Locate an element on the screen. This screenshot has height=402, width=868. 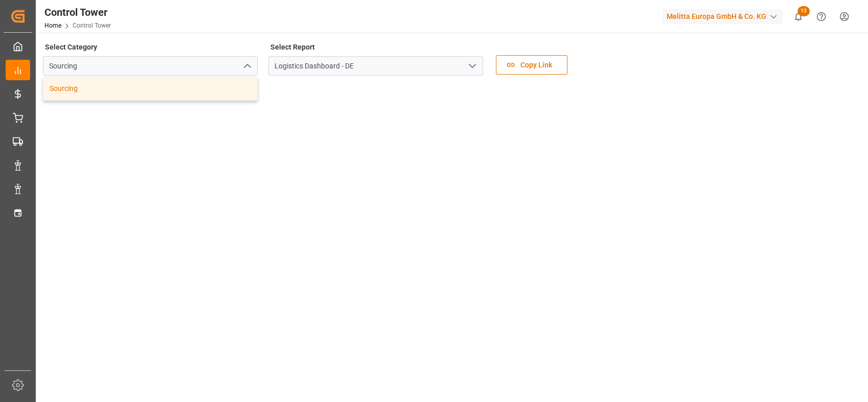
button: Copy Link is located at coordinates (532, 65).